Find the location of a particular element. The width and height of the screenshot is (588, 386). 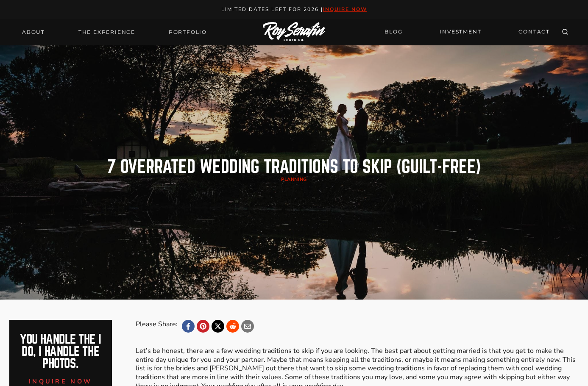

a: CONTACT is located at coordinates (534, 32).